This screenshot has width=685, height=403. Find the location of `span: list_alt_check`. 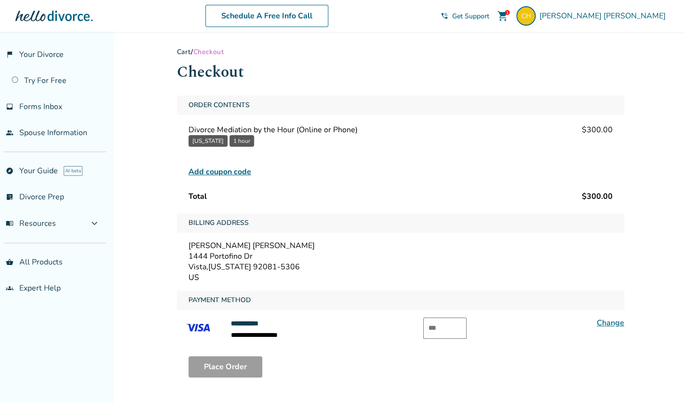

span: list_alt_check is located at coordinates (10, 197).